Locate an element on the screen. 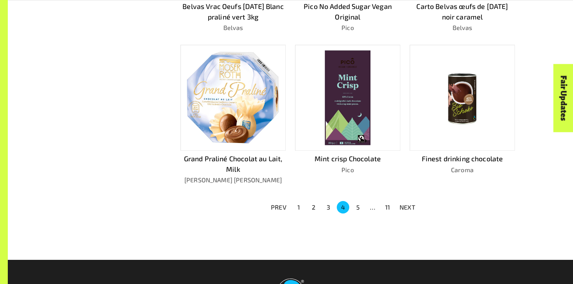  button: Go to page 5 is located at coordinates (358, 207).